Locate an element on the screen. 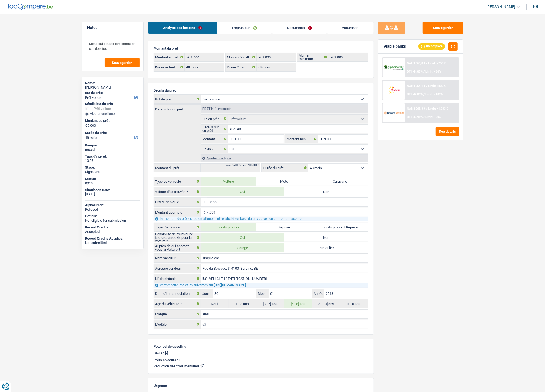 This screenshot has height=392, width=545. p: Devis : is located at coordinates (159, 353).